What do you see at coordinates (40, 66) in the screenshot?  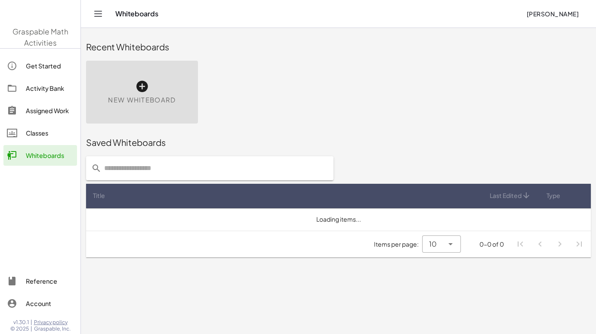 I see `a: Get Started` at bounding box center [40, 66].